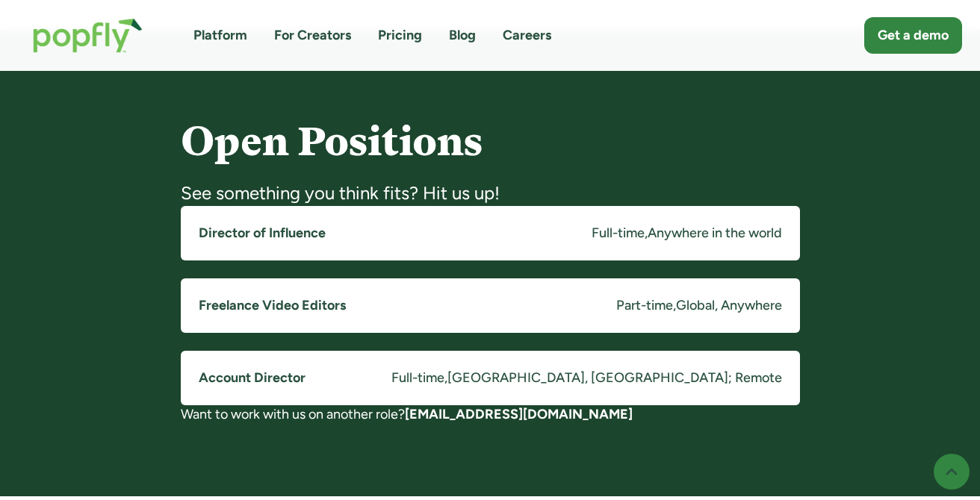 Image resolution: width=980 pixels, height=500 pixels. Describe the element at coordinates (252, 378) in the screenshot. I see `h5: Account Director` at that location.